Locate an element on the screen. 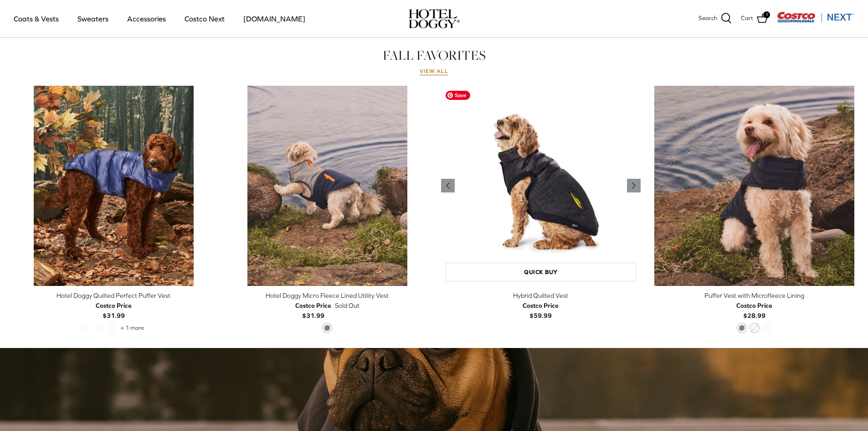 This screenshot has width=868, height=431. a: hoteldoggy.com hoteldoggycom is located at coordinates (434, 19).